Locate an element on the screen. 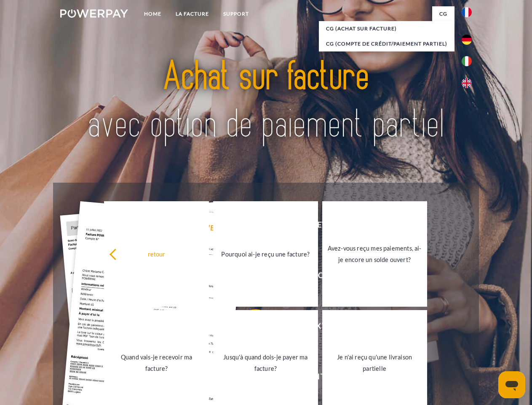 The image size is (532, 405). div: Jusqu'à quand dois-je payer ma facture? is located at coordinates (266, 363).